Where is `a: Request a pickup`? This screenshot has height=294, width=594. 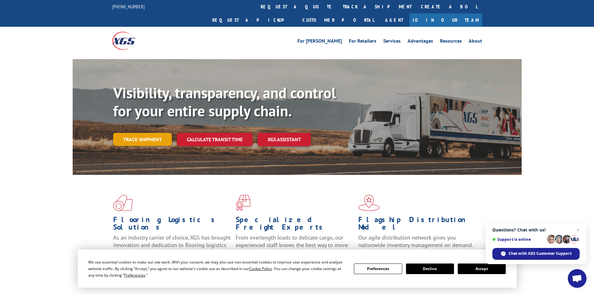
a: Request a pickup is located at coordinates (252, 20).